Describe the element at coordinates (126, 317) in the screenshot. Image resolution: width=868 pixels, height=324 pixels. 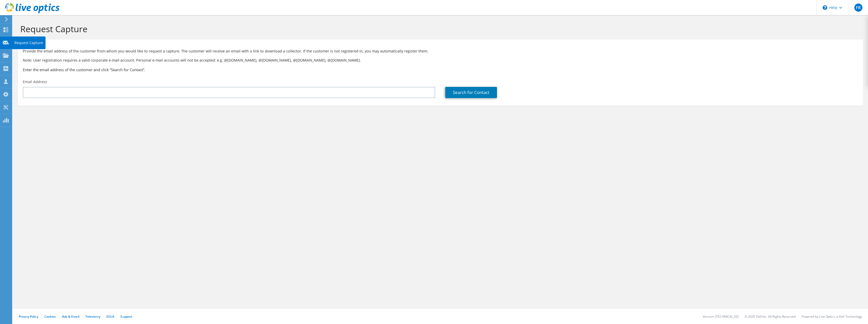
I see `a: Support` at that location.